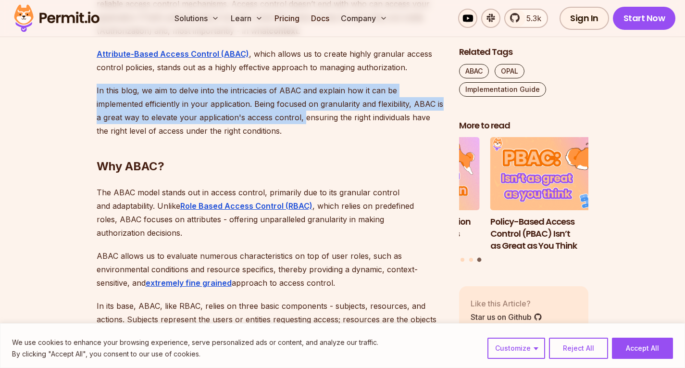  What do you see at coordinates (524, 201) in the screenshot?
I see `div: Posts` at bounding box center [524, 201].